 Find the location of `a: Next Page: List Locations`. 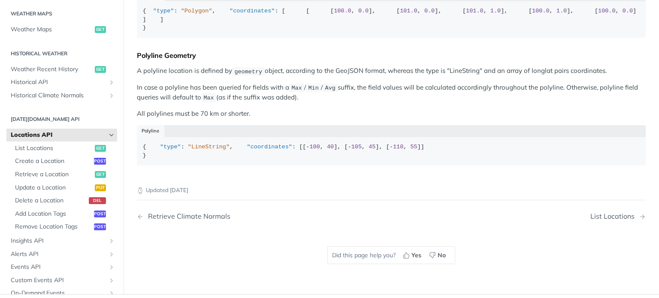

a: Next Page: List Locations is located at coordinates (618, 216).